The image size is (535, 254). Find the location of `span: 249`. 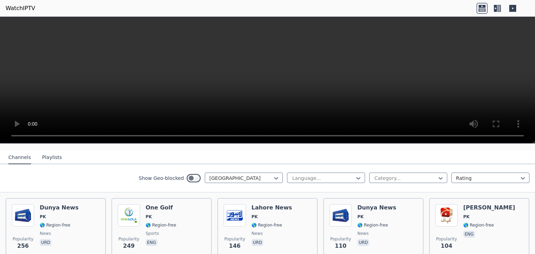

span: 249 is located at coordinates (129, 246).